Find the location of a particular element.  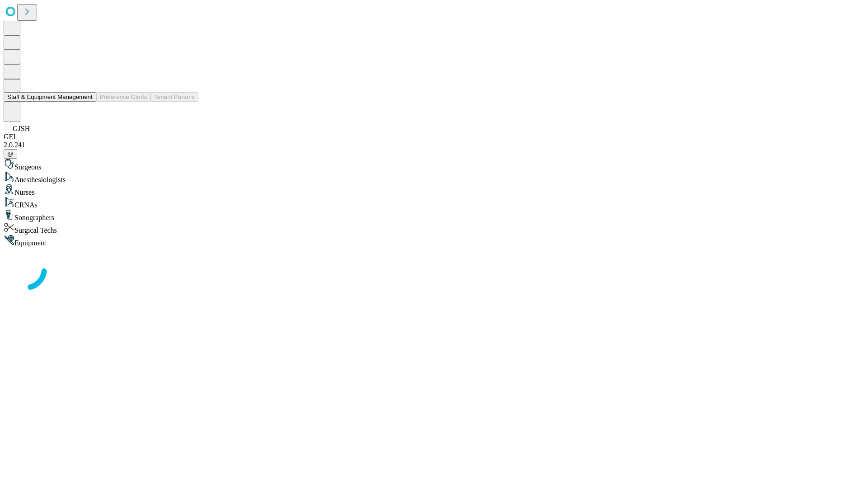

button: Preference Cards is located at coordinates (123, 97).